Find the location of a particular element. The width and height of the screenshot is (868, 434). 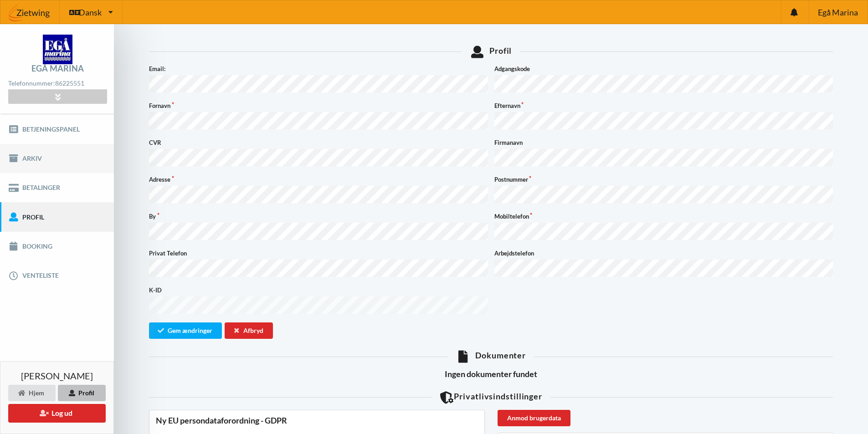

img: logo is located at coordinates (58, 49).